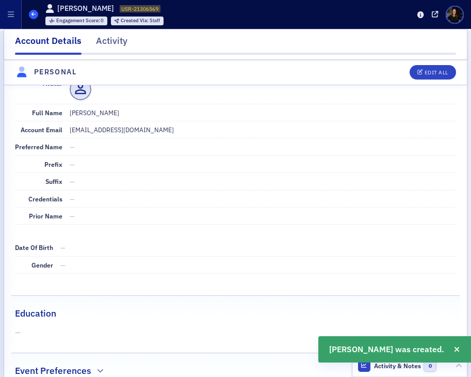 This screenshot has height=377, width=471. What do you see at coordinates (135, 20) in the screenshot?
I see `span: Created Via :` at bounding box center [135, 20].